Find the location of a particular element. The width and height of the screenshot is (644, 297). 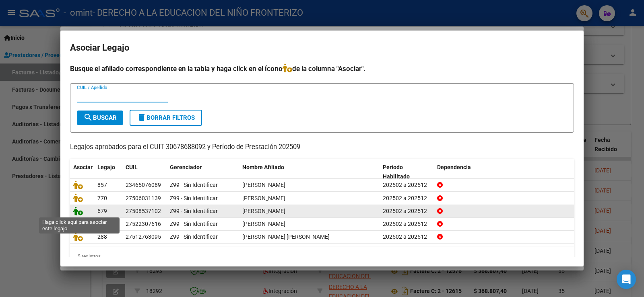

span: CUIL is located at coordinates (131, 168).